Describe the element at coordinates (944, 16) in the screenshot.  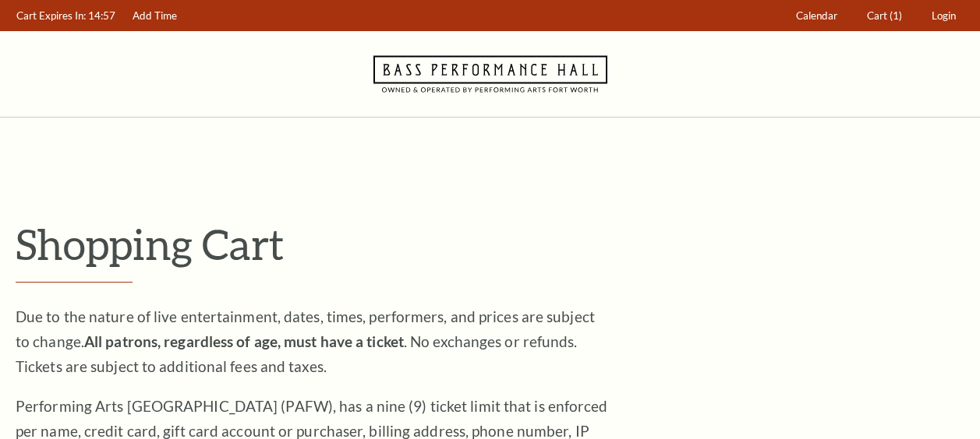
I see `a: Login` at that location.